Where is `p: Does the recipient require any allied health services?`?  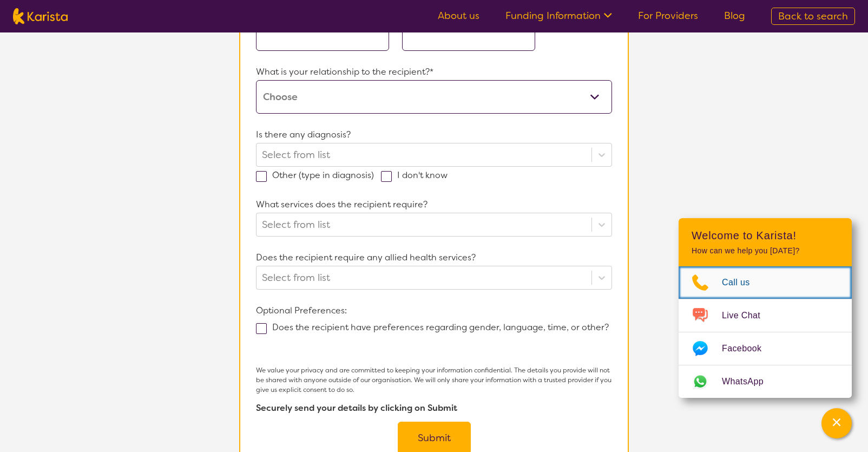
p: Does the recipient require any allied health services? is located at coordinates (434, 258).